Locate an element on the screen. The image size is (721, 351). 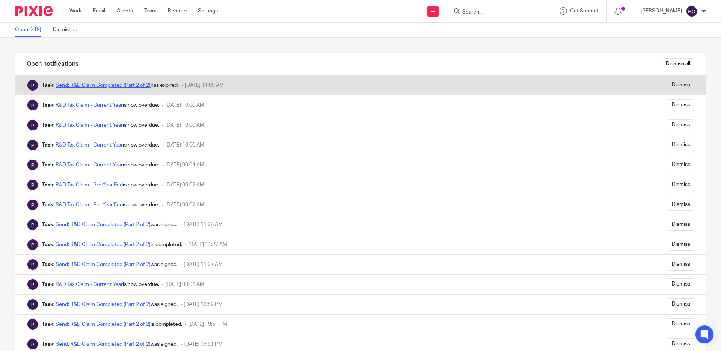
a: Settings is located at coordinates (208, 11).